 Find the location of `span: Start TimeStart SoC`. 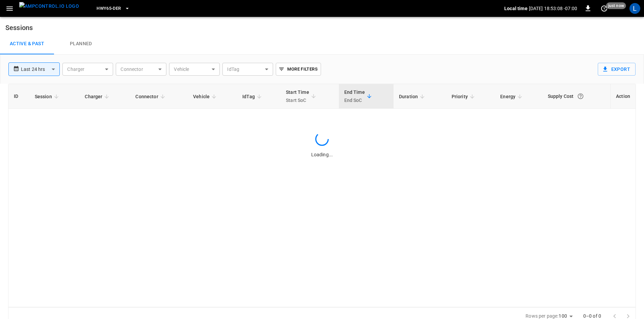

span: Start TimeStart SoC is located at coordinates (302, 96).